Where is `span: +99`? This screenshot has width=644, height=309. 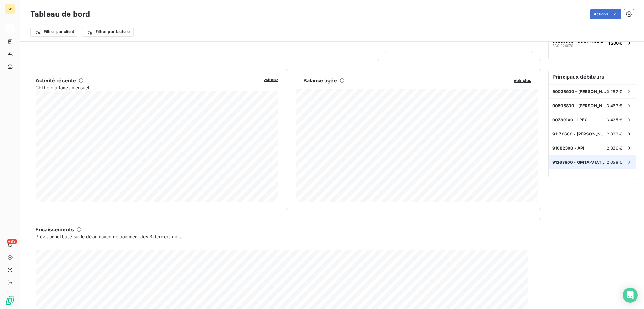 span: +99 is located at coordinates (12, 241).